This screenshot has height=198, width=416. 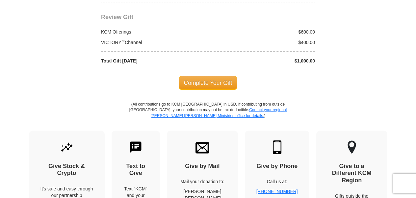 What do you see at coordinates (67, 170) in the screenshot?
I see `h4: Give Stock & Crypto` at bounding box center [67, 170].